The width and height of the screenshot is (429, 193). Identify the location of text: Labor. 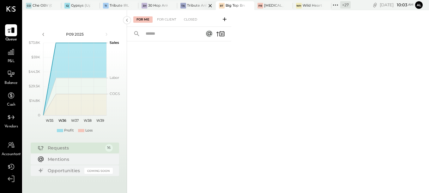
(114, 78).